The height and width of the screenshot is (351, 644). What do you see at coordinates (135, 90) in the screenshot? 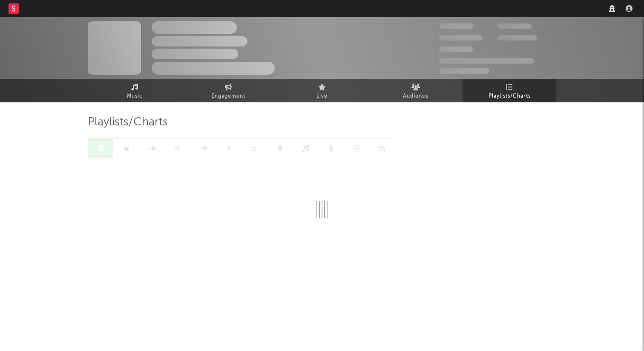
I see `a: Music` at bounding box center [135, 90].